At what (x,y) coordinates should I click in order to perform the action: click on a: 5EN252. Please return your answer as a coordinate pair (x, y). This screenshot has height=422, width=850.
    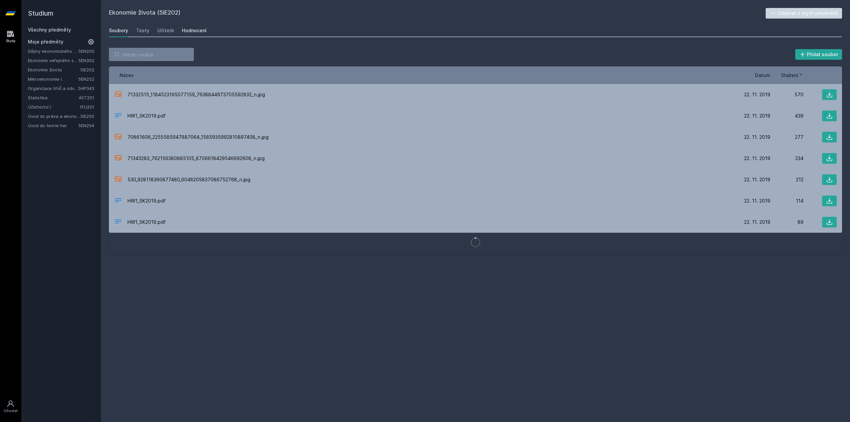
    Looking at the image, I should click on (86, 79).